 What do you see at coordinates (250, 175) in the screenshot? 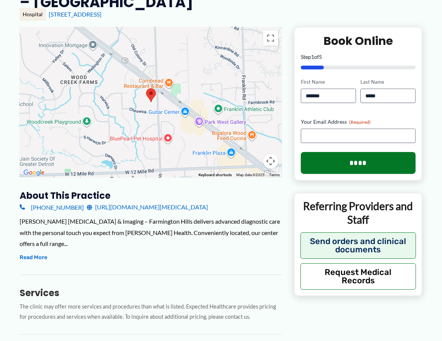
I see `span: Map data ©2025` at bounding box center [250, 175].